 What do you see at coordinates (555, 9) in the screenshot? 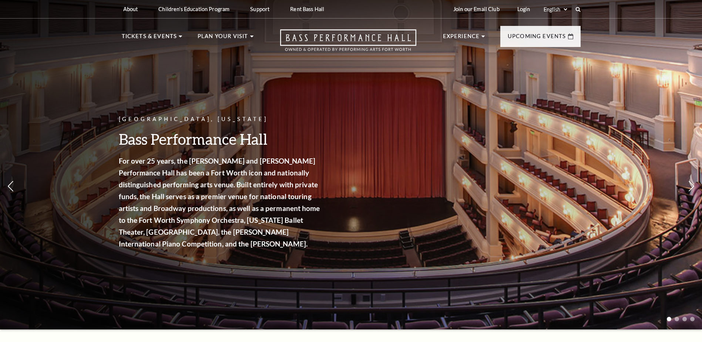
I see `select: Select:` at bounding box center [555, 9].